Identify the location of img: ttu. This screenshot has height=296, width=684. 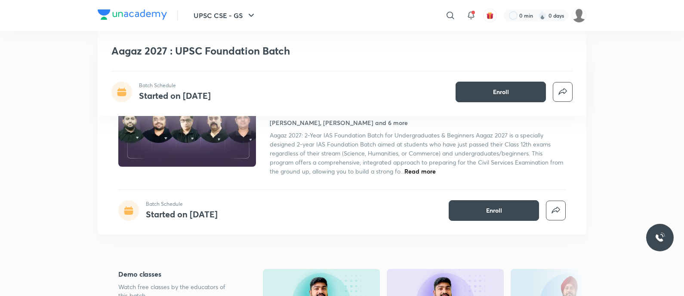
(660, 238).